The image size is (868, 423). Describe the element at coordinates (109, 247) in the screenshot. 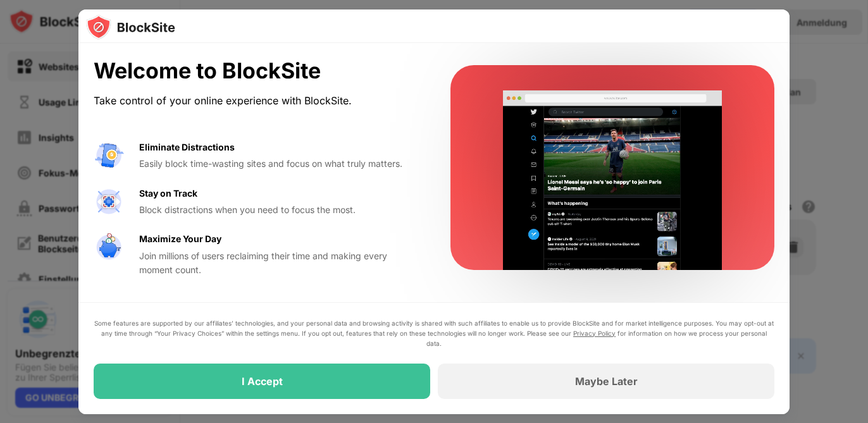

I see `img: value-safe-time.svg` at that location.